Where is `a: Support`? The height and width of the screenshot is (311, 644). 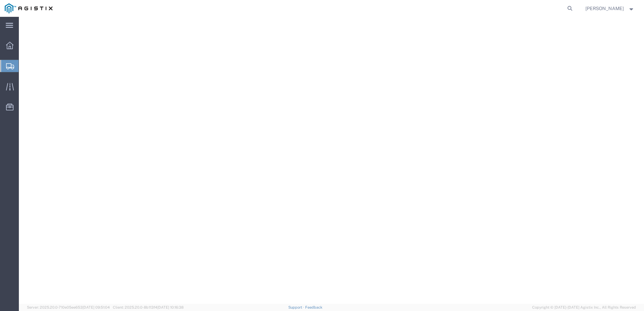
a: Support is located at coordinates (297, 307).